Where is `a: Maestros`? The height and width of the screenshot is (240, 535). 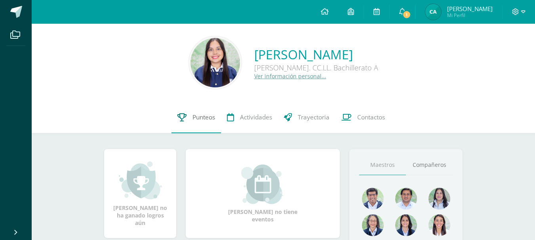
a: Maestros is located at coordinates (382, 165).